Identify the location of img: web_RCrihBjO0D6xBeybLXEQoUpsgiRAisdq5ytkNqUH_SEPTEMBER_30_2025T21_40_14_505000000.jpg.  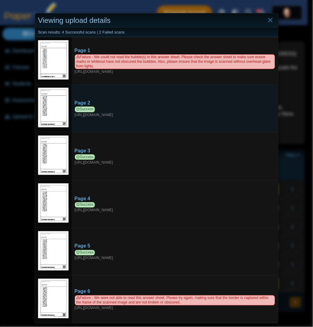
(53, 60).